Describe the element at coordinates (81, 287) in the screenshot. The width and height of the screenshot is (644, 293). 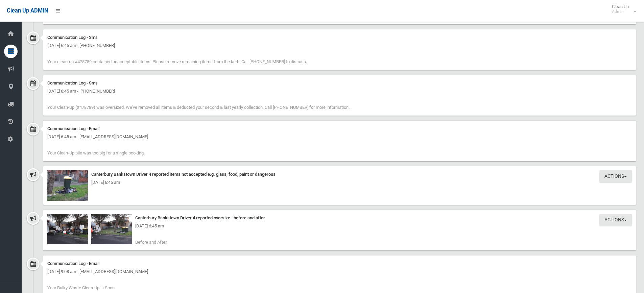
I see `span: Your Bulky Waste Clean-Up is Soon` at that location.